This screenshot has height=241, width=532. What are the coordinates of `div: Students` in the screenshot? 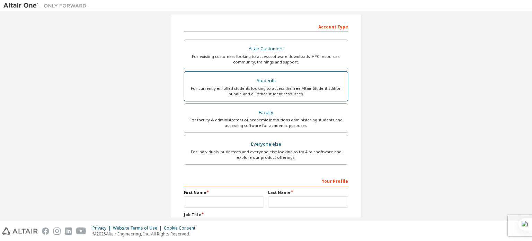 It's located at (266, 81).